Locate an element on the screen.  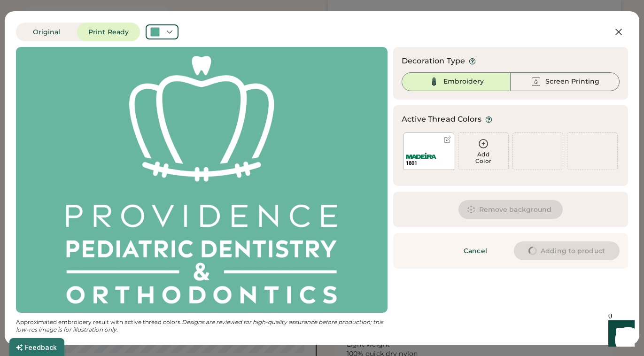
button: Remove background is located at coordinates (511, 209).